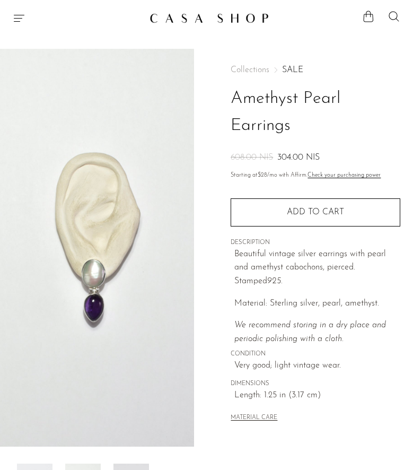 Image resolution: width=413 pixels, height=470 pixels. What do you see at coordinates (298, 157) in the screenshot?
I see `span: 304.00 NIS` at bounding box center [298, 157].